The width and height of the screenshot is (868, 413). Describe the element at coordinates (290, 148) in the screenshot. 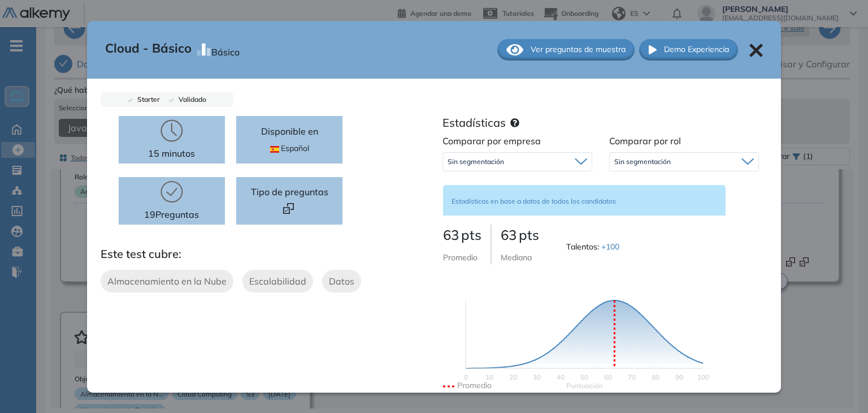

I see `span: Español` at that location.